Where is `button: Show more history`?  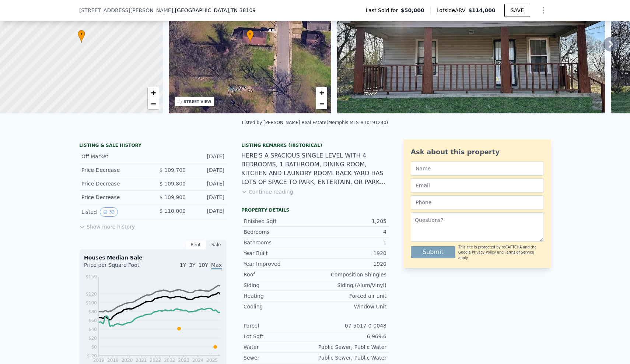 button: Show more history is located at coordinates (107, 225).